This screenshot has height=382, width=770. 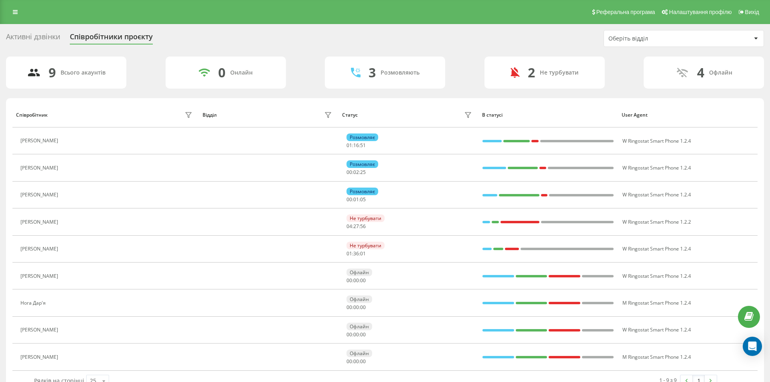 What do you see at coordinates (701, 73) in the screenshot?
I see `div: 4` at bounding box center [701, 73].